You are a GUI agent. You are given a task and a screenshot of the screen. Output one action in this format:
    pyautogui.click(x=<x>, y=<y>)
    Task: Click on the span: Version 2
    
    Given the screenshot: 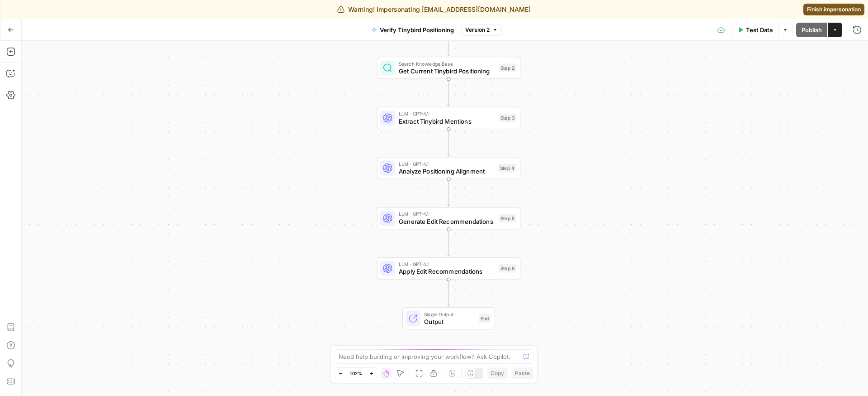 What is the action you would take?
    pyautogui.click(x=477, y=30)
    